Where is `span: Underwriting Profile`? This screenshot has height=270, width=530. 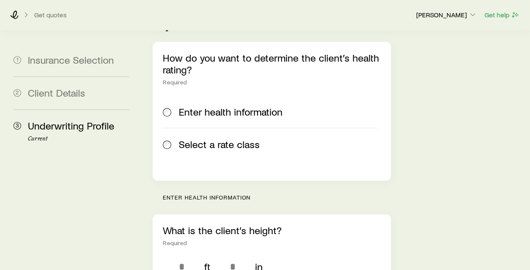
span: Underwriting Profile is located at coordinates (71, 125).